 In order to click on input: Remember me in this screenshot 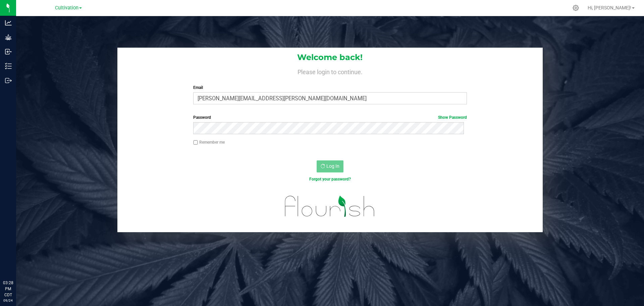, I will do `click(196, 142)`.